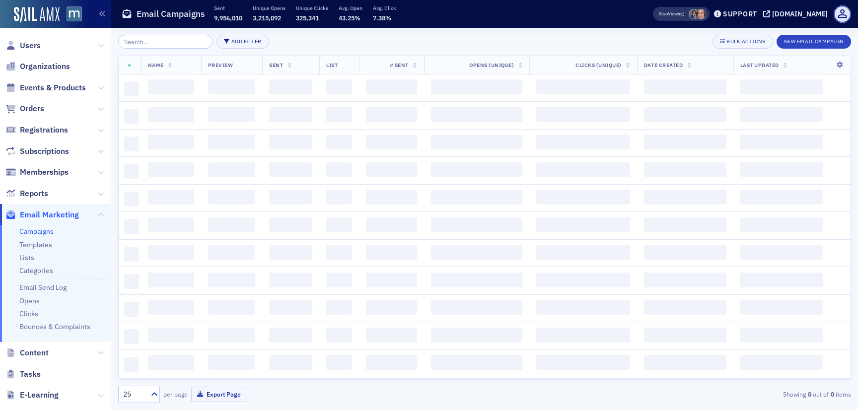 This screenshot has height=410, width=858. Describe the element at coordinates (36, 271) in the screenshot. I see `a: Categories` at that location.